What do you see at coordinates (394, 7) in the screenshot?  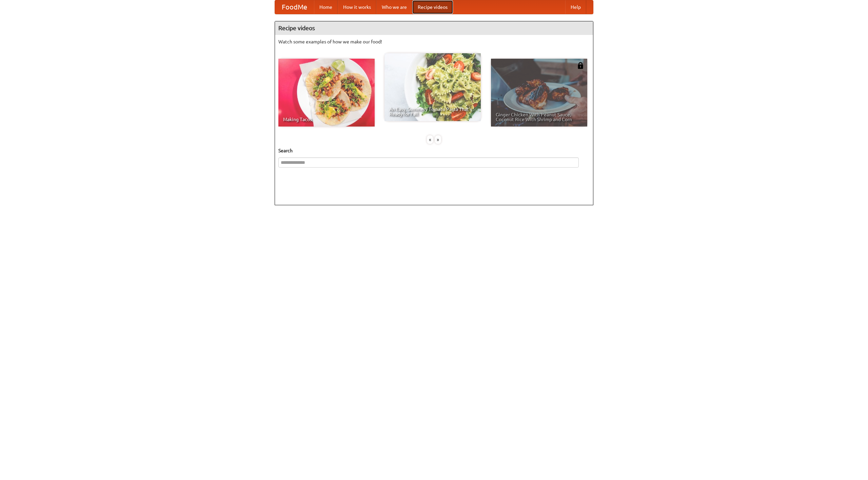 I see `a: Who we are` at bounding box center [394, 7].